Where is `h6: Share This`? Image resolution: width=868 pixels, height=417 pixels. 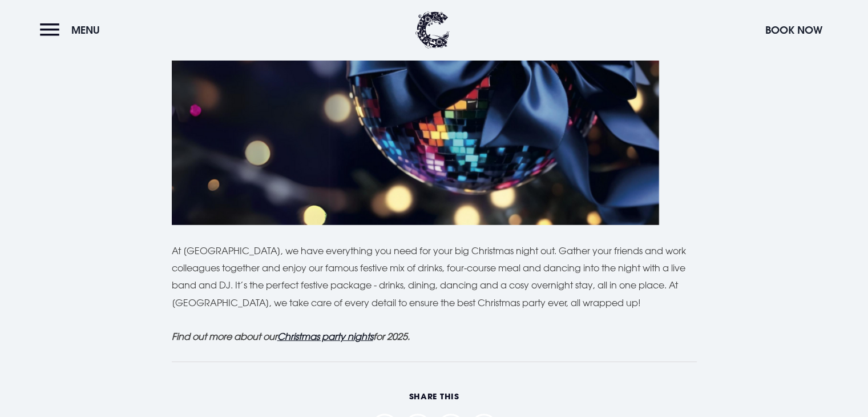 h6: Share This is located at coordinates (435, 396).